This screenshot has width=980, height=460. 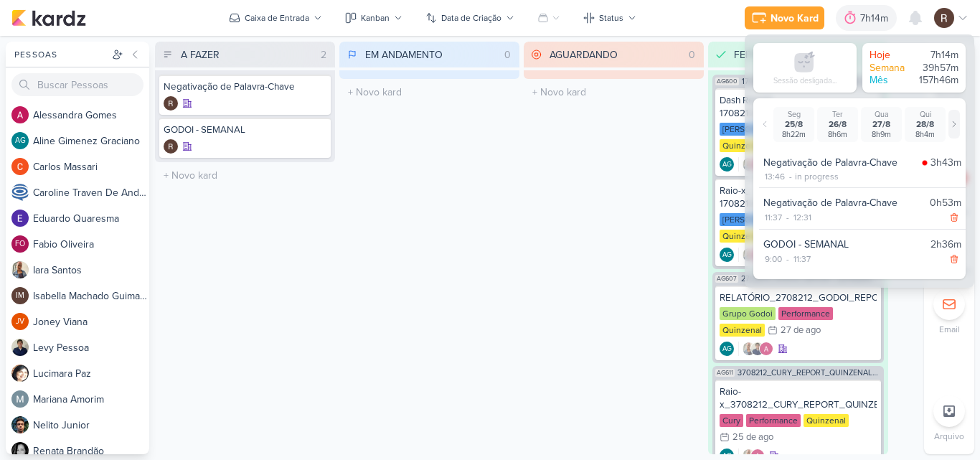 I want to click on div: I s a b e l l a M a c h a d o G u i m a r ã e s, so click(x=91, y=296).